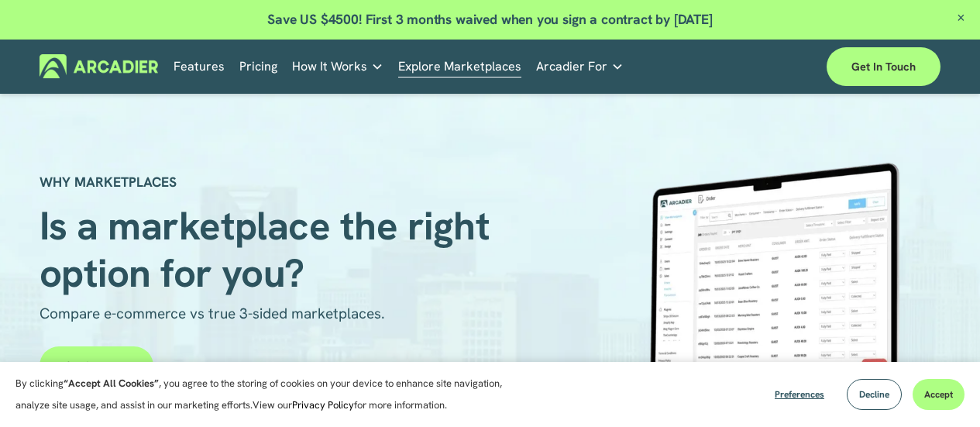  What do you see at coordinates (572, 66) in the screenshot?
I see `span: Arcadier For` at bounding box center [572, 66].